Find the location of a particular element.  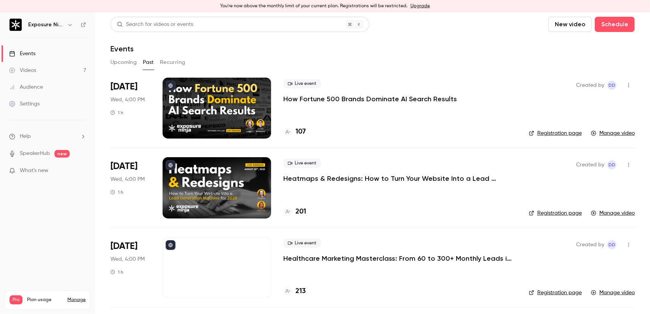

span: Help is located at coordinates (25, 136).